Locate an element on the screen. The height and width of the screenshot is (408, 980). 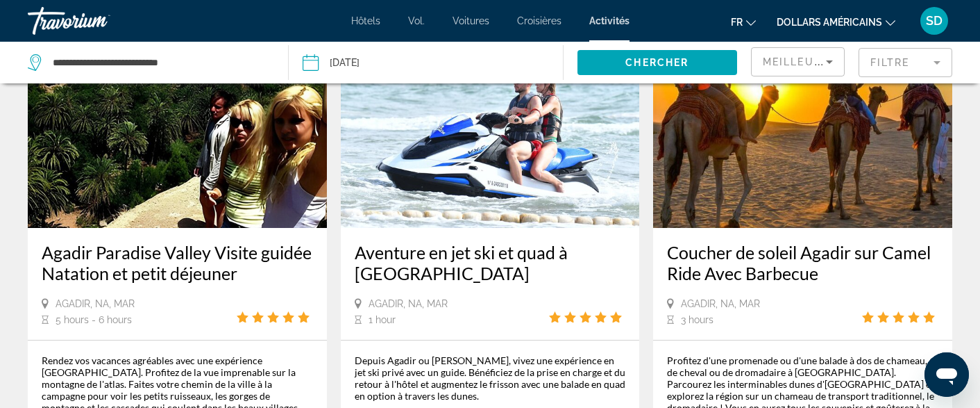
button: Filter is located at coordinates (905, 63).